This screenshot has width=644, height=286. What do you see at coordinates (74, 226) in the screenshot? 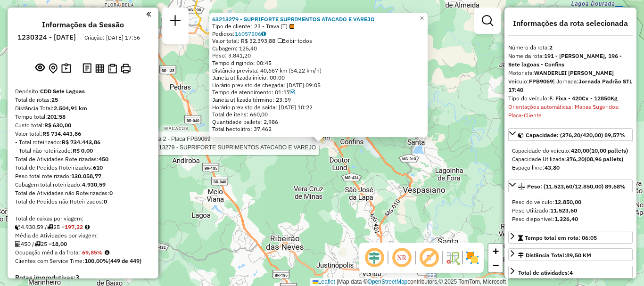
I see `strong: 197,22` at bounding box center [74, 226].